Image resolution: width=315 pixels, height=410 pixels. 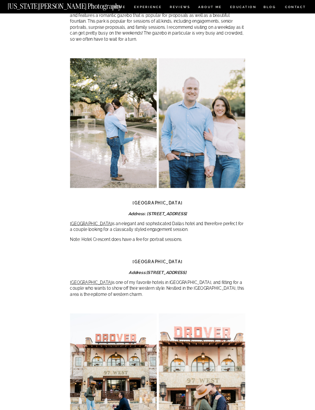 I want to click on p: Note: Hotel Crescent does have a fee for portrait sessions., so click(x=158, y=240).